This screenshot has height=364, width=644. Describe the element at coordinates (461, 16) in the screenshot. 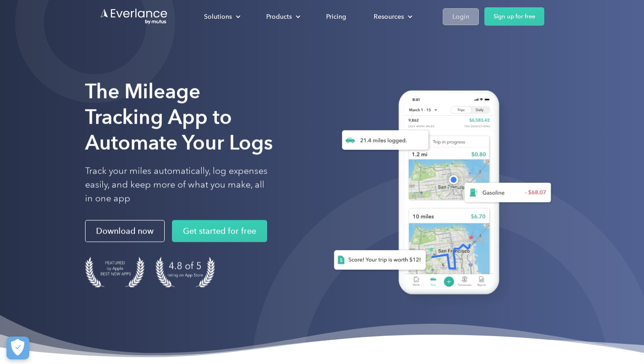

I see `a: Login` at that location.